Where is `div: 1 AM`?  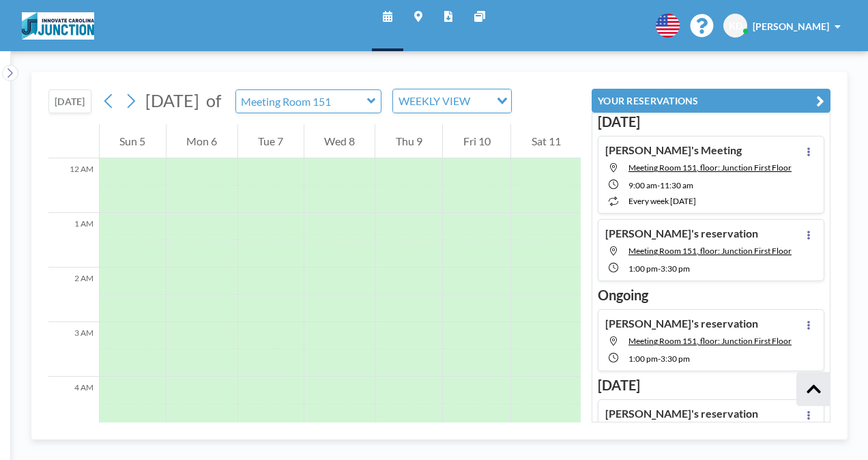
div: 1 AM is located at coordinates (74, 240).